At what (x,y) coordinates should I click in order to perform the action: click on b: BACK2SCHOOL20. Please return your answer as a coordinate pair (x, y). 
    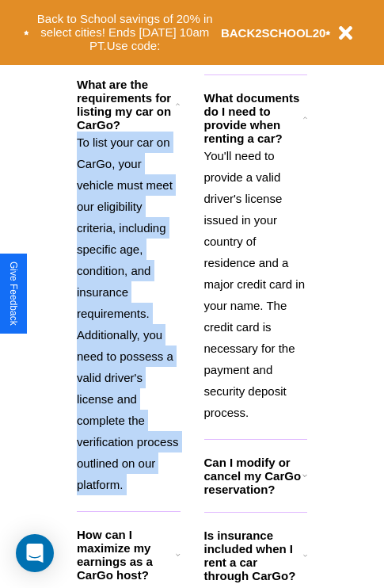
    Looking at the image, I should click on (273, 33).